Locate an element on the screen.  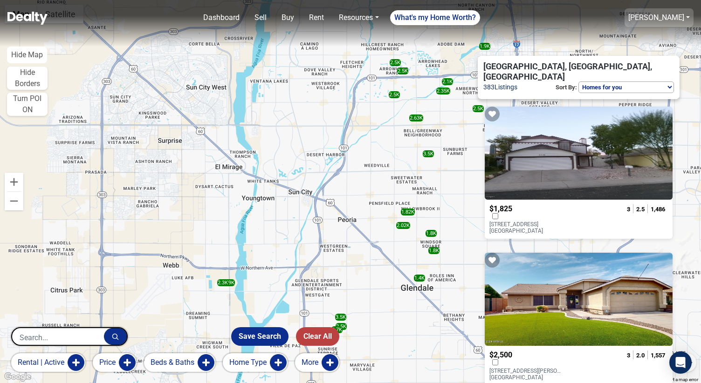
span: 2.5 is located at coordinates (640, 209).